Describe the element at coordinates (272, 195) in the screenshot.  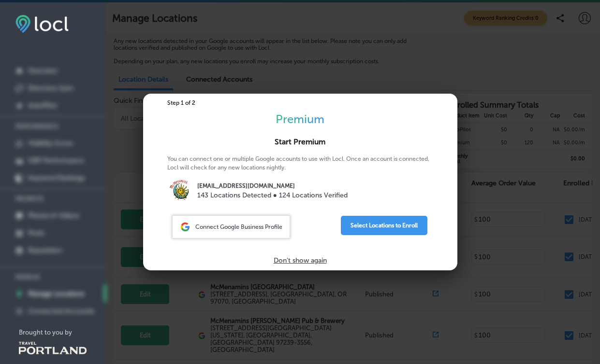
I see `p: 143 Locations Detected ● 124 Locations Verified` at that location.